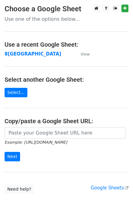  What do you see at coordinates (65, 133) in the screenshot?
I see `input: Paste your Google Sheet URL here` at bounding box center [65, 133].